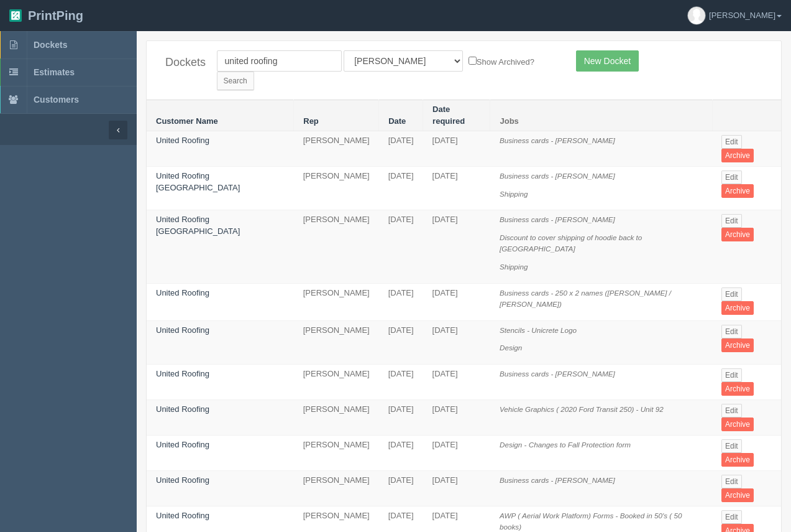  I want to click on input: Show Archived?, so click(472, 60).